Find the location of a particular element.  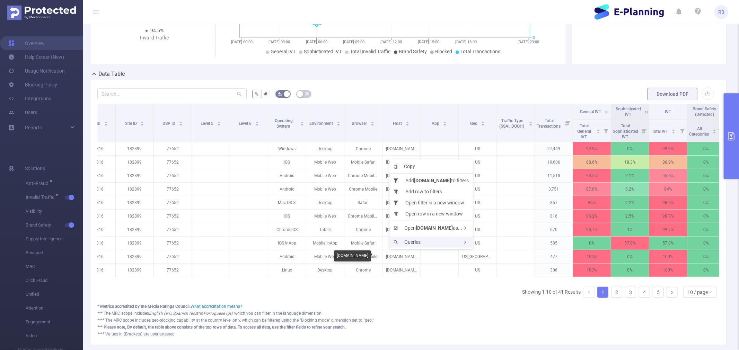

i: English (en), Spanish (es) is located at coordinates (172, 314).